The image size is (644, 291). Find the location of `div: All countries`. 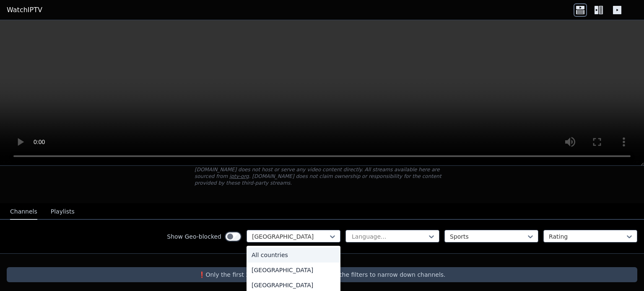

div: All countries is located at coordinates (293, 255).